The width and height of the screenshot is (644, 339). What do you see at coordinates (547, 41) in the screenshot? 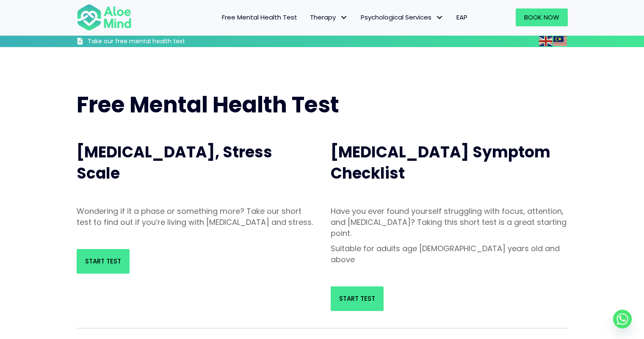
I see `a: English` at bounding box center [547, 41].